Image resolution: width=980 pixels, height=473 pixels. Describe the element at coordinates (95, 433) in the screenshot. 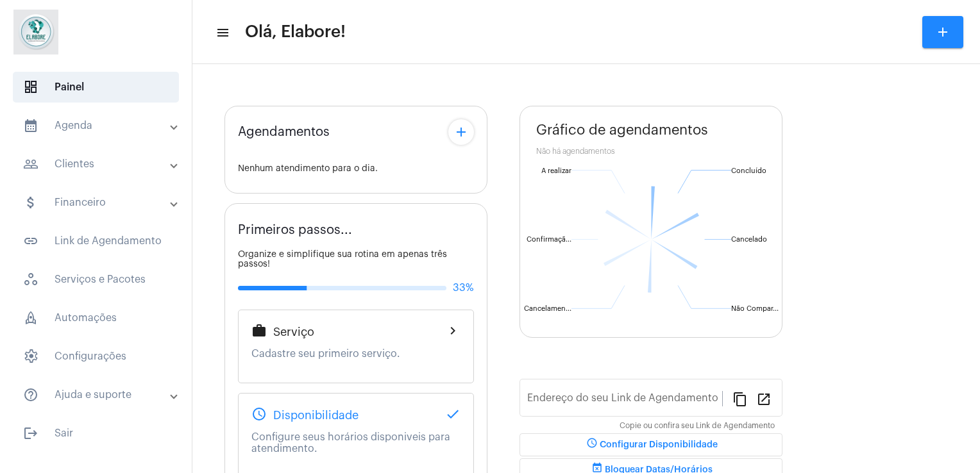

I see `span: Sair` at that location.